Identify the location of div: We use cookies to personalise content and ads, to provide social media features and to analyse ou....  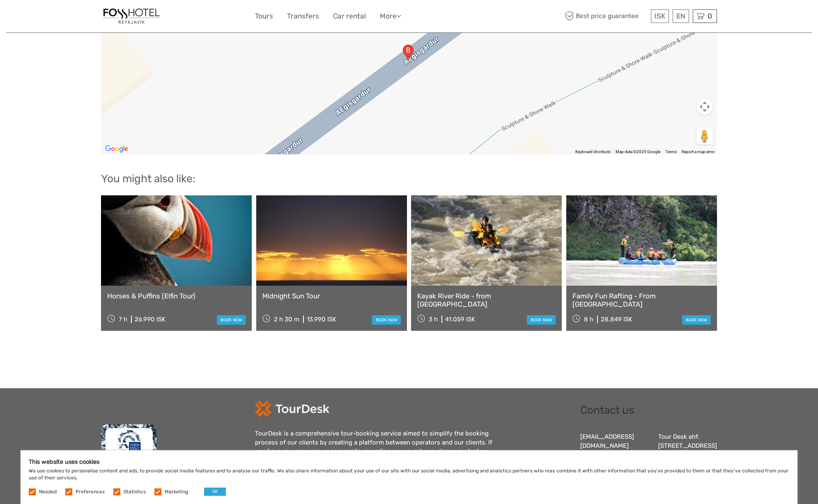
(409, 477).